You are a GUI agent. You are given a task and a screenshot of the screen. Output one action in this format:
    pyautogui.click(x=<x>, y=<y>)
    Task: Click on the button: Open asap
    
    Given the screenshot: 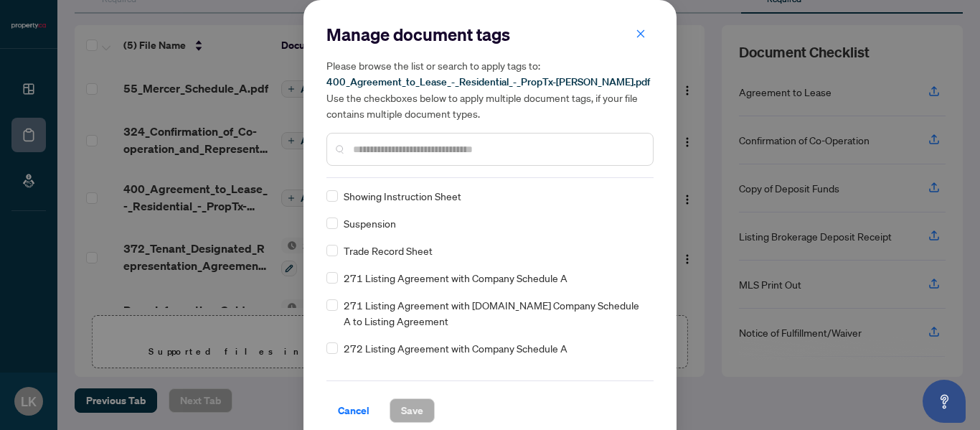 What is the action you would take?
    pyautogui.click(x=944, y=402)
    